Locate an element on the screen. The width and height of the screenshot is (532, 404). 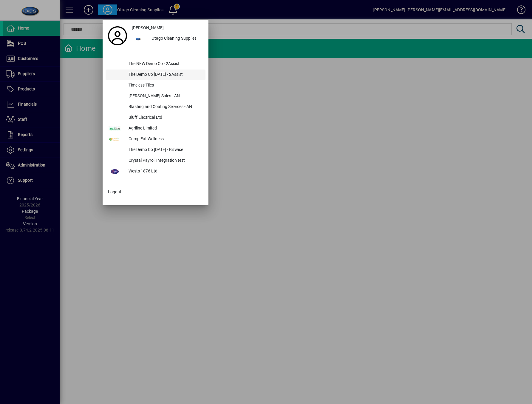
button: Bluff Electrical Ltd is located at coordinates (155, 118).